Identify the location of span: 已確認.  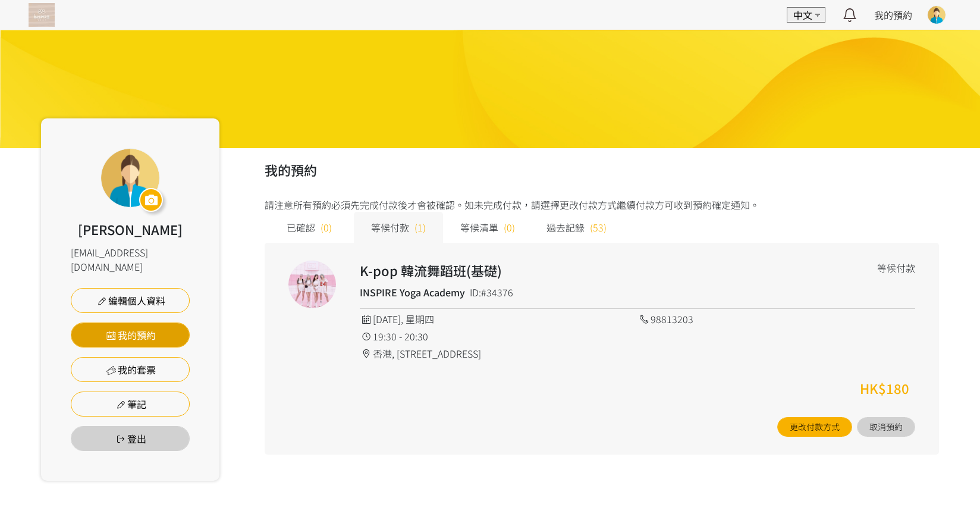
(301, 227).